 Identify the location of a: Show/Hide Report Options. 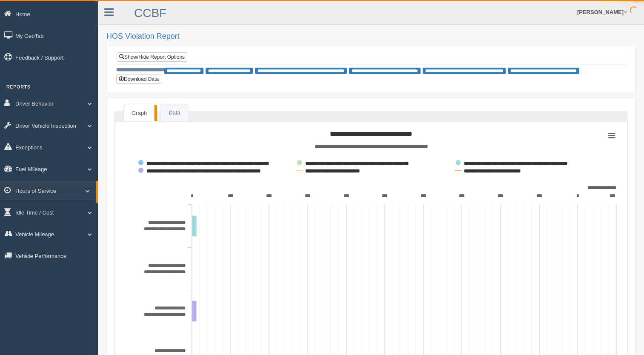
(152, 57).